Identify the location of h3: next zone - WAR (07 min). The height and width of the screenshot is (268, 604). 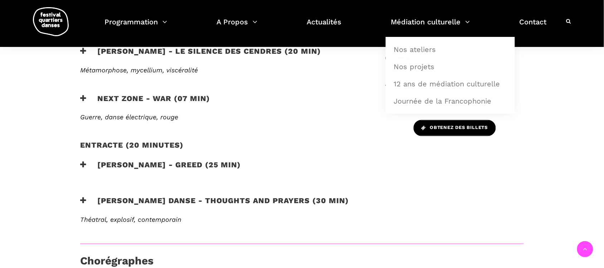
(145, 103).